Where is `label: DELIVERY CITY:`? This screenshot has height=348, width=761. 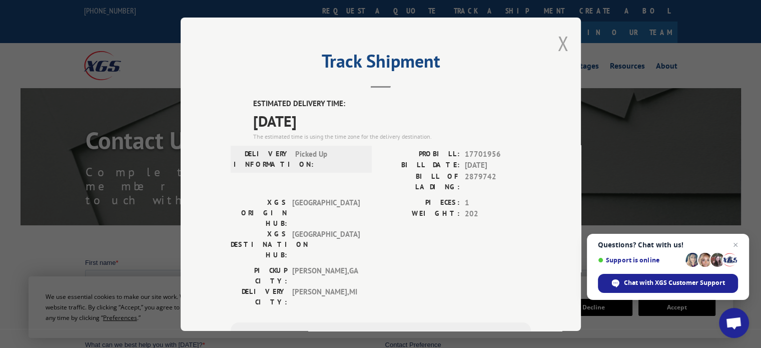
label: DELIVERY CITY: is located at coordinates (259, 296).